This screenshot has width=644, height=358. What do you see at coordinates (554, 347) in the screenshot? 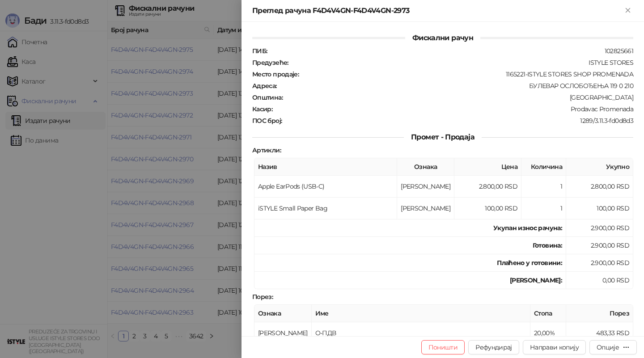
I see `span: Направи копију` at bounding box center [554, 347].